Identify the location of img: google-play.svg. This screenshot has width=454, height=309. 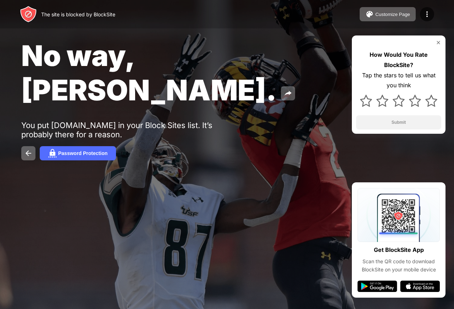
(377, 286).